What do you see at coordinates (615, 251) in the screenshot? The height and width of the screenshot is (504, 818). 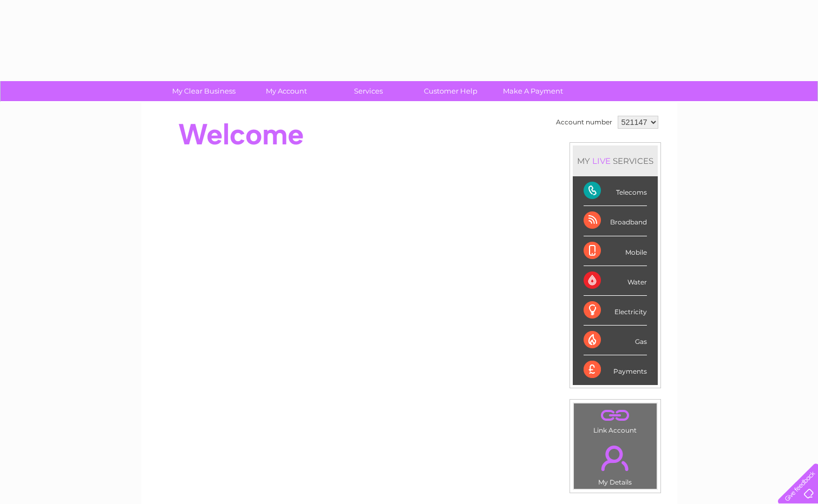 I see `div: Mobile` at bounding box center [615, 251].